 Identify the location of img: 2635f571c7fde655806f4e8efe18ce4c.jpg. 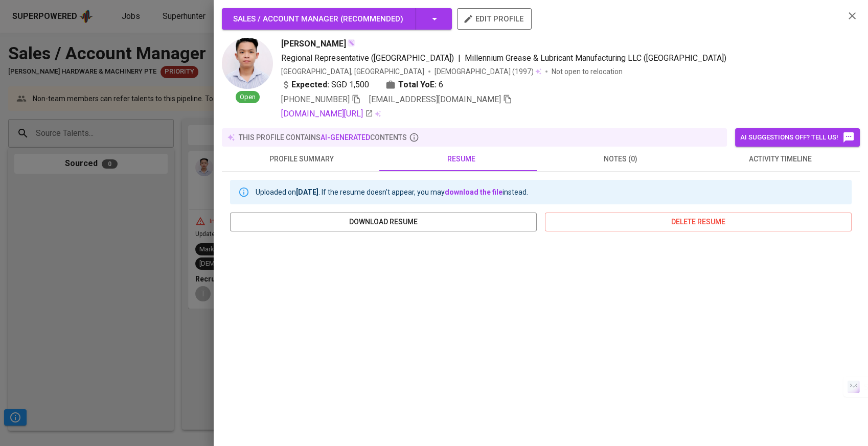
(247, 64).